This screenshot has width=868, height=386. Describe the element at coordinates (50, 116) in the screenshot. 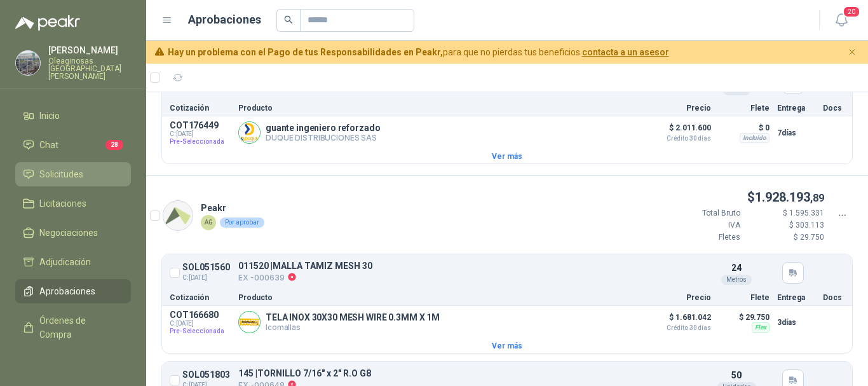

I see `span: Inicio` at that location.